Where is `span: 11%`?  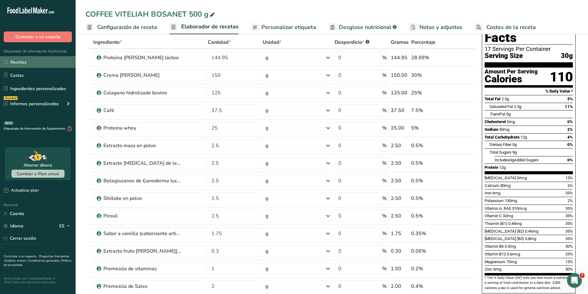 span: 11% is located at coordinates (569, 106).